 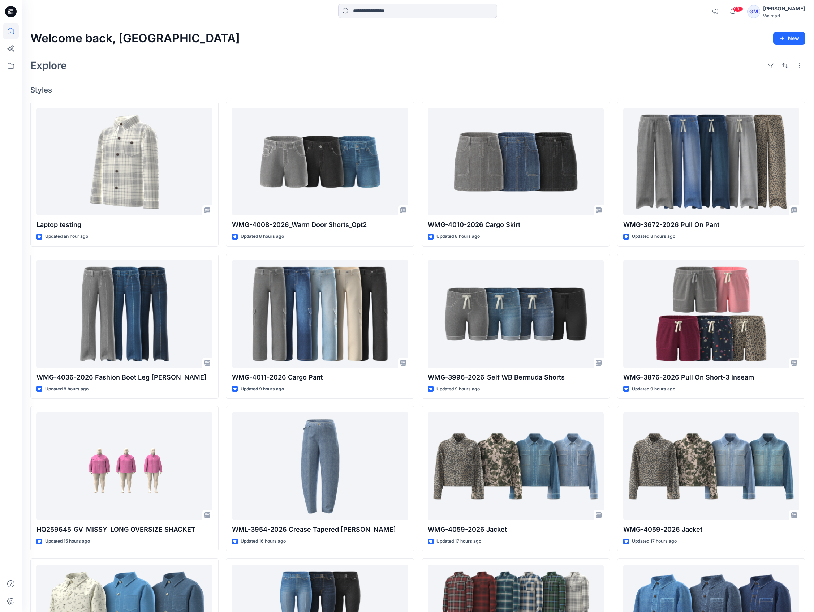 I want to click on p: Laptop testing, so click(x=124, y=225).